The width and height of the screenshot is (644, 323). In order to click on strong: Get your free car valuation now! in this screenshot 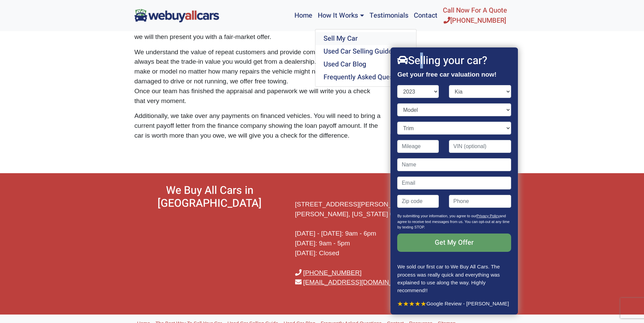, I will do `click(447, 74)`.